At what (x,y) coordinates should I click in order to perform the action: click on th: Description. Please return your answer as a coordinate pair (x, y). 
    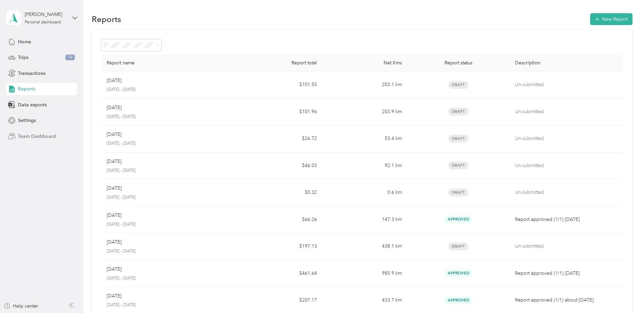
    Looking at the image, I should click on (566, 63).